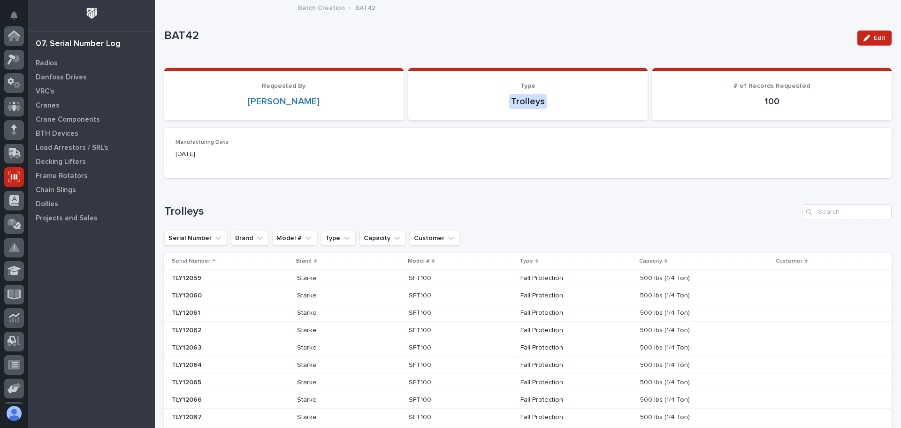 This screenshot has height=428, width=901. What do you see at coordinates (61, 77) in the screenshot?
I see `p: Danfoss Drives` at bounding box center [61, 77].